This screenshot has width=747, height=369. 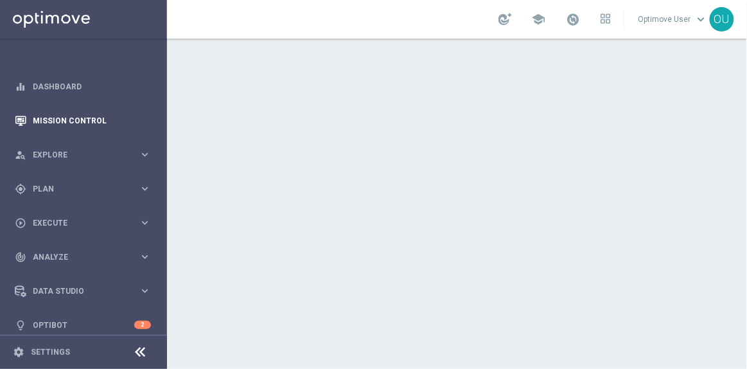 I want to click on div: Data Studio keyboard_arrow_right, so click(x=83, y=291).